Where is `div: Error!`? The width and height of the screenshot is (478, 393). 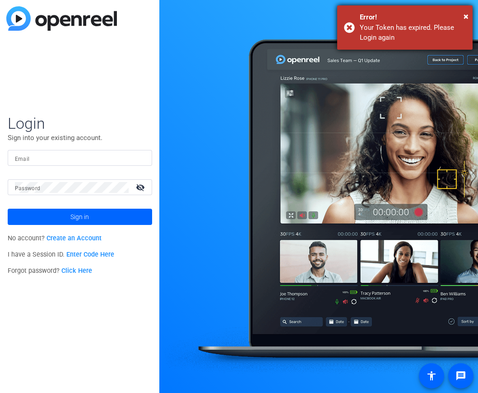
div: Error! is located at coordinates (412, 17).